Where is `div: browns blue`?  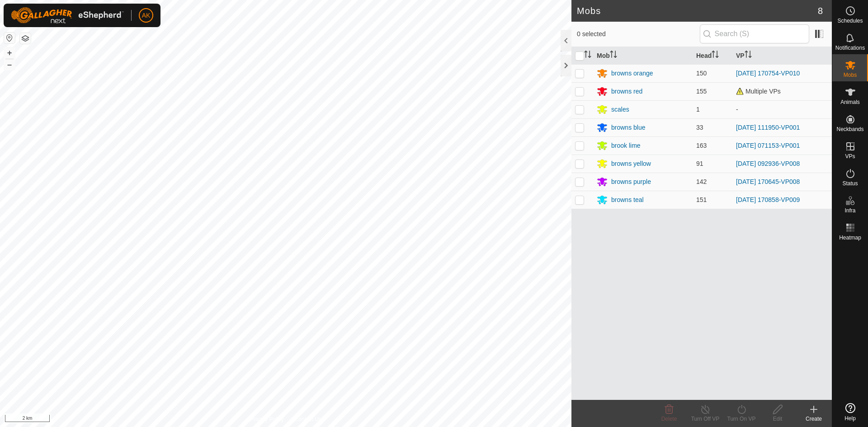
div: browns blue is located at coordinates (629, 127).